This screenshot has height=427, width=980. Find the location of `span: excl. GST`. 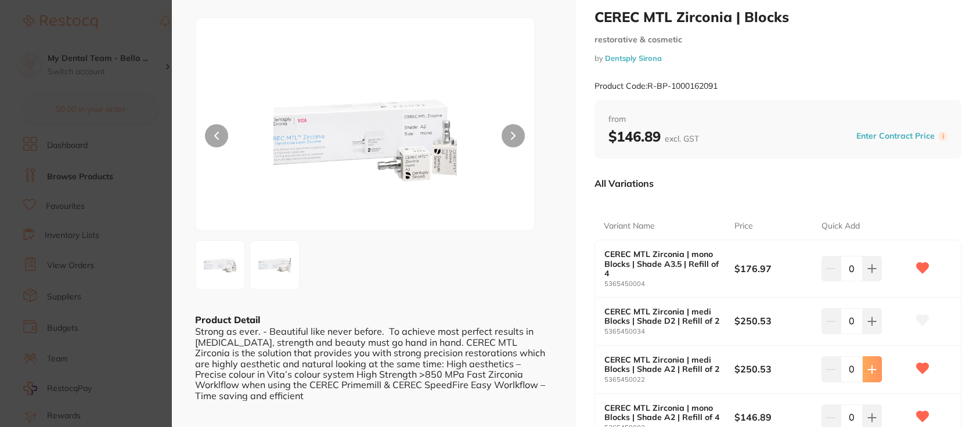

span: excl. GST is located at coordinates (682, 138).